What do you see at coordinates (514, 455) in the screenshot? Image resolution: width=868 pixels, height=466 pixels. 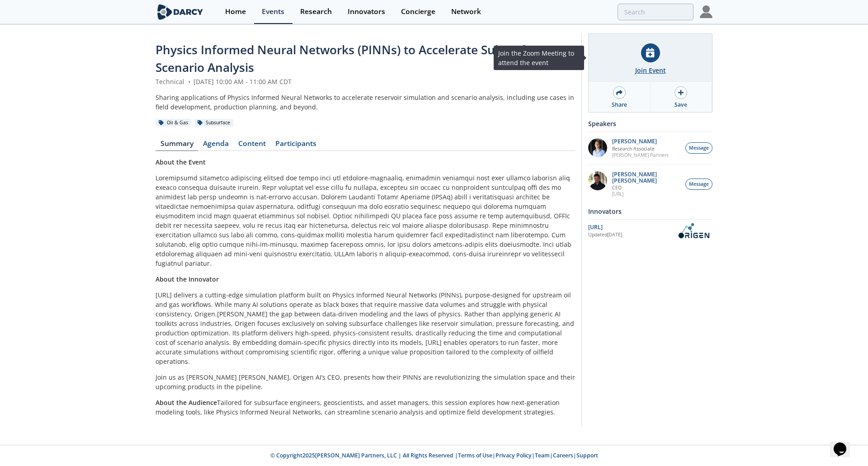 I see `a: Privacy Policy` at bounding box center [514, 455].